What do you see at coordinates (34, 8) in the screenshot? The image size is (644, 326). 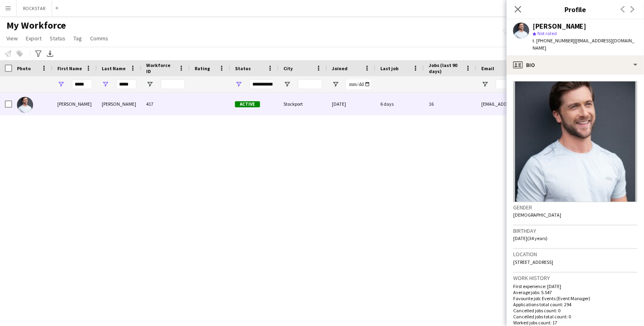 I see `button: ROCKSTAR` at bounding box center [34, 8].